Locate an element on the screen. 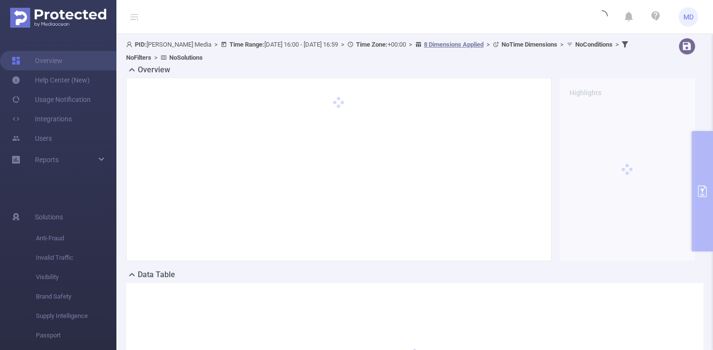 The image size is (713, 350). a: Help Center (New) is located at coordinates (50, 80).